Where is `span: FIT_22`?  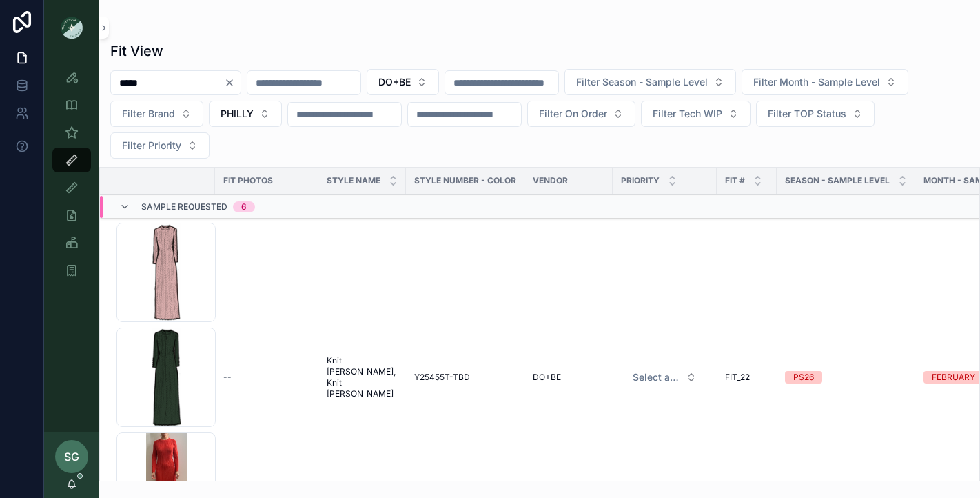 span: FIT_22 is located at coordinates (738, 377).